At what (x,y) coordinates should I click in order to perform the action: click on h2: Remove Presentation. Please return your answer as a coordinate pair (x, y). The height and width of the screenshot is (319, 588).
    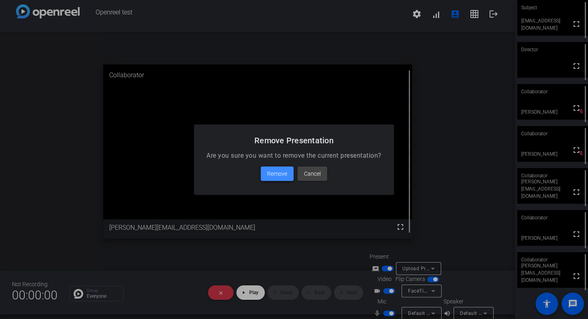
    Looking at the image, I should click on (294, 140).